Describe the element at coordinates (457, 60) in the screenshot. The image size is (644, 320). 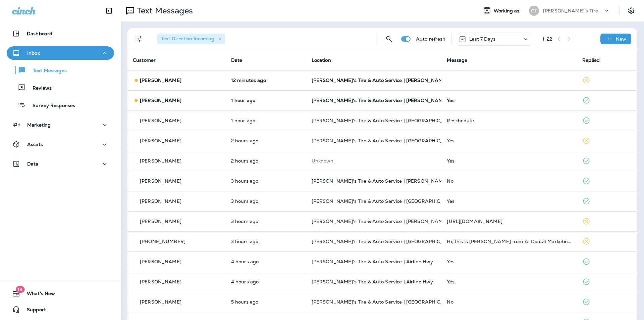
I see `span: Message` at that location.